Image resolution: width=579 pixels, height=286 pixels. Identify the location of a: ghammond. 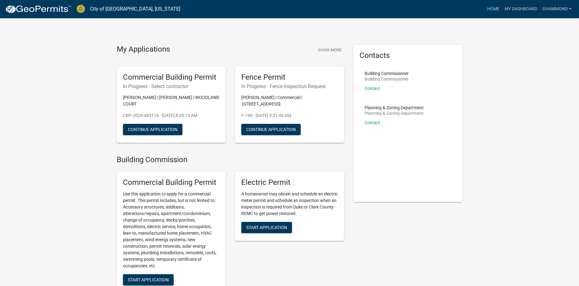
(557, 9).